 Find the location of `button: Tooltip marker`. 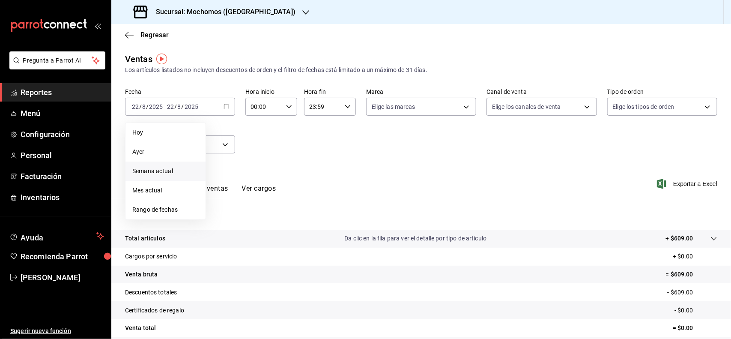

button: Tooltip marker is located at coordinates (161, 59).